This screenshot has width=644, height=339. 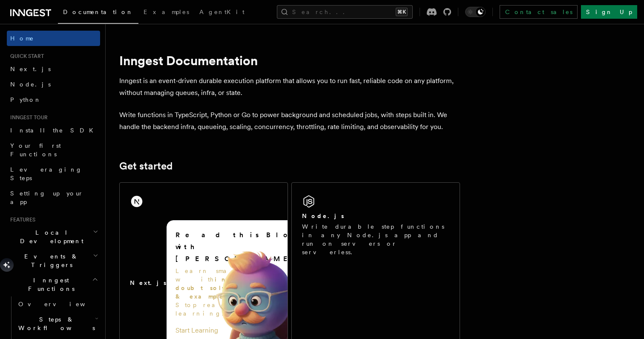 I want to click on span: Next.js, so click(x=30, y=69).